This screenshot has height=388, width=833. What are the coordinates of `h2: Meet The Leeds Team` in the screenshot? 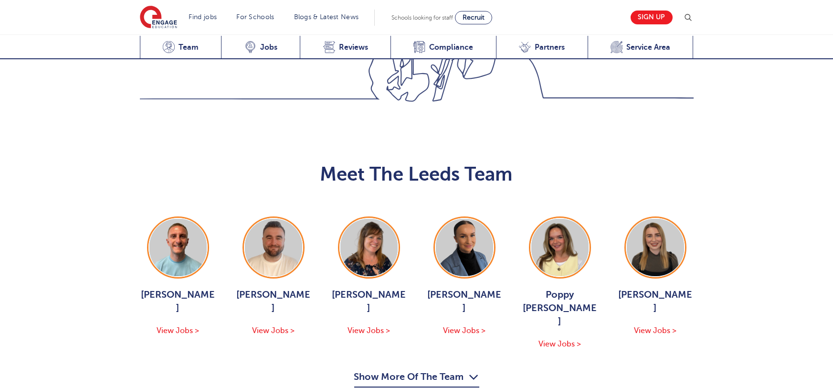 It's located at (417, 174).